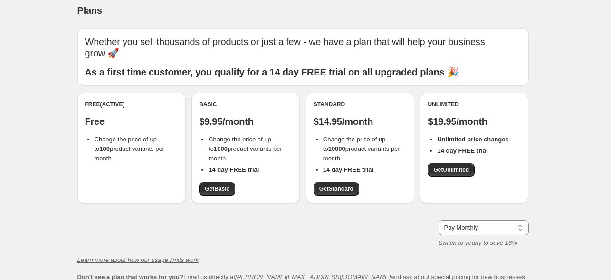 Image resolution: width=611 pixels, height=280 pixels. I want to click on i: Switch to yearly to save 16%, so click(478, 243).